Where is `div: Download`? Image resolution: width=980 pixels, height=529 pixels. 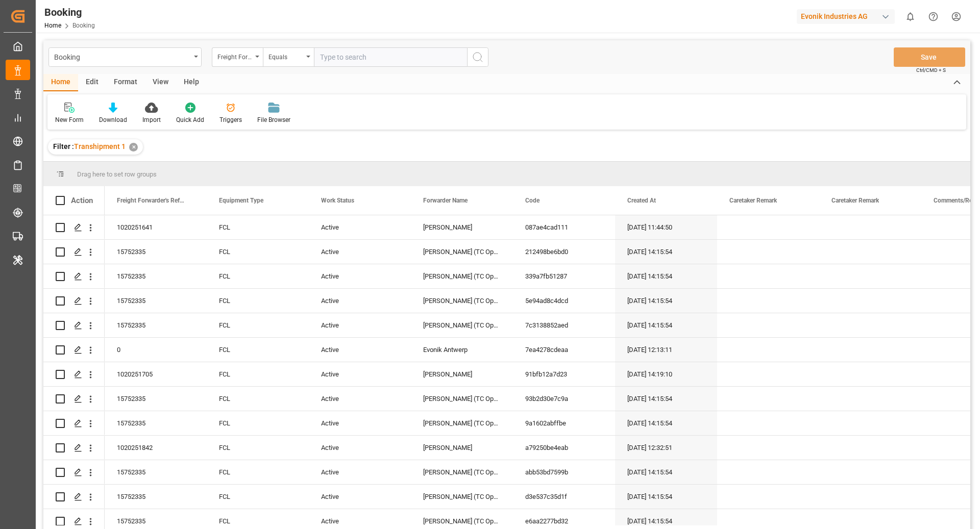
div: Download is located at coordinates (113, 120).